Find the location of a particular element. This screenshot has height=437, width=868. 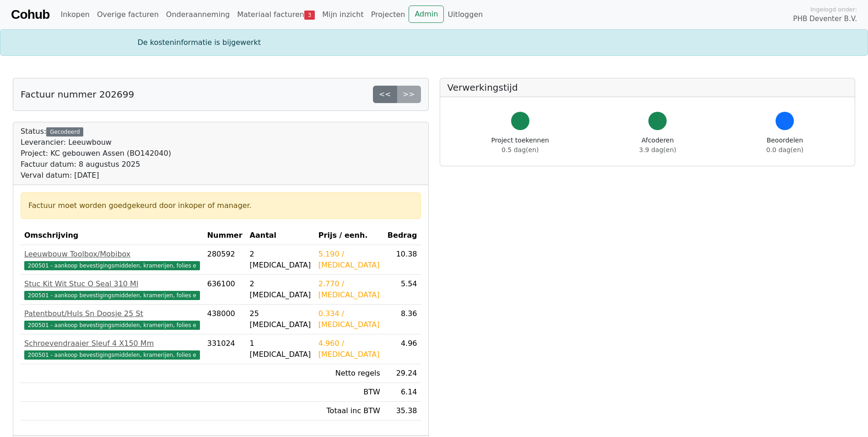

div: Factuur moet worden goedgekeurd door inkoper of manager. is located at coordinates (220, 206).